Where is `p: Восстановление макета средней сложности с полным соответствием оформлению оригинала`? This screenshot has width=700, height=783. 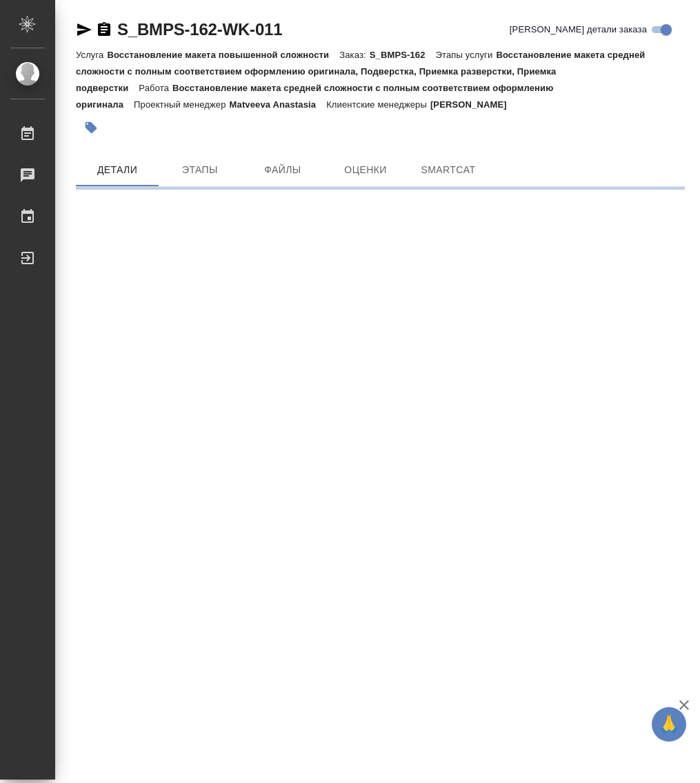 p: Восстановление макета средней сложности с полным соответствием оформлению оригинала is located at coordinates (315, 96).